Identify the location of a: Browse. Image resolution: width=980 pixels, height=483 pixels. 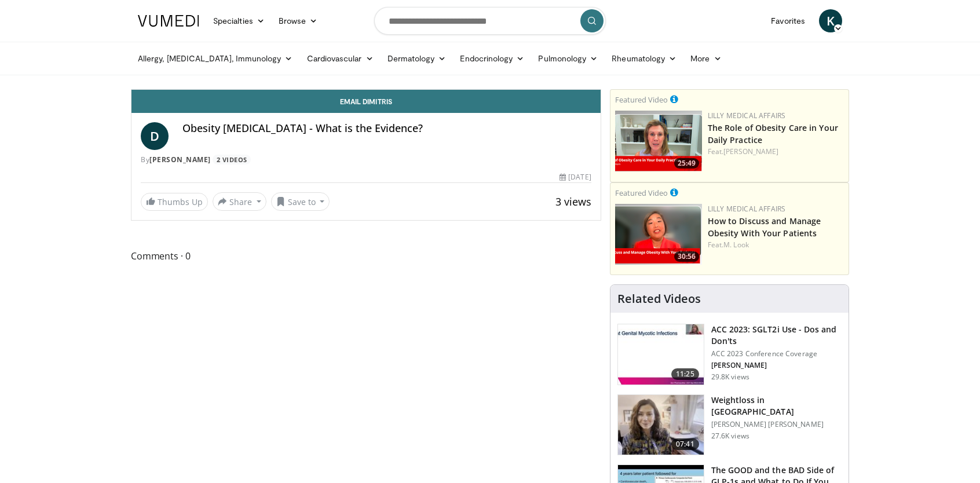
(299, 21).